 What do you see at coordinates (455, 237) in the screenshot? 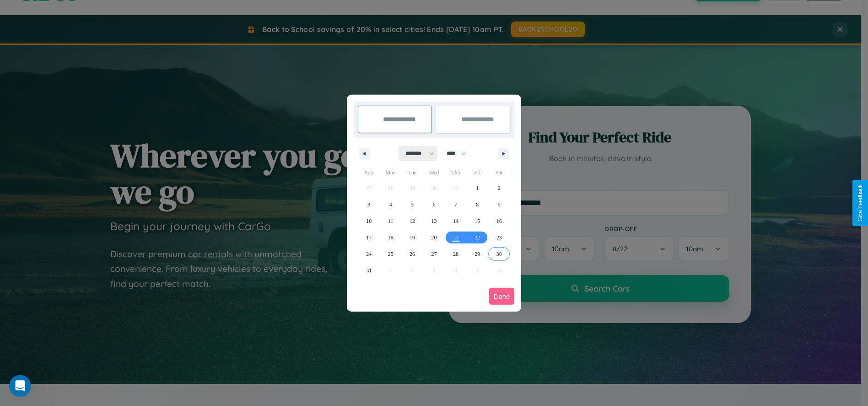
I see `button: 21` at bounding box center [455, 237].